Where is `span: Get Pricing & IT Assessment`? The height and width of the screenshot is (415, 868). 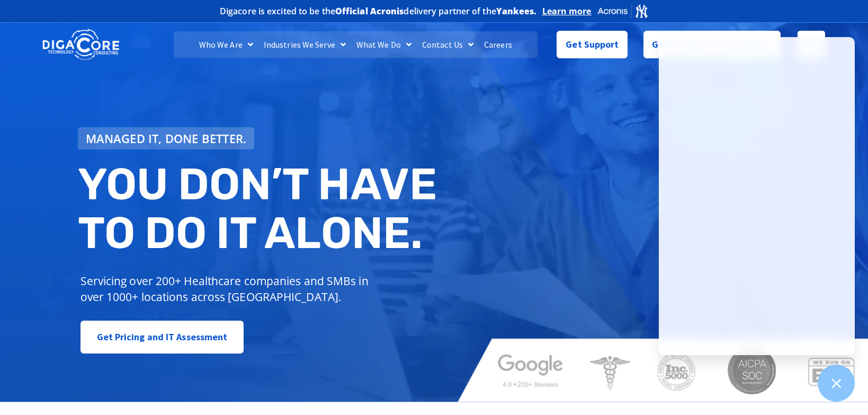
span: Get Pricing & IT Assessment is located at coordinates (713, 44).